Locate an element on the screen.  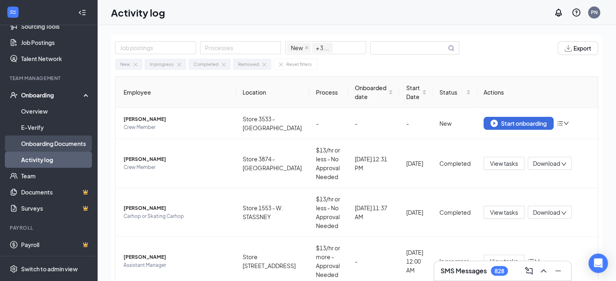
span: Carhop or Skating Carhop is located at coordinates (177, 217).